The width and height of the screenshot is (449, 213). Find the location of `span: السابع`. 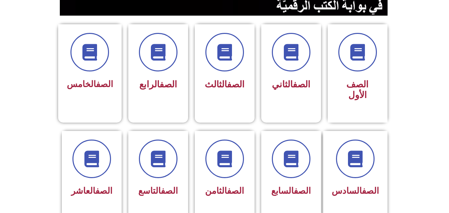

span: السابع is located at coordinates (291, 191).